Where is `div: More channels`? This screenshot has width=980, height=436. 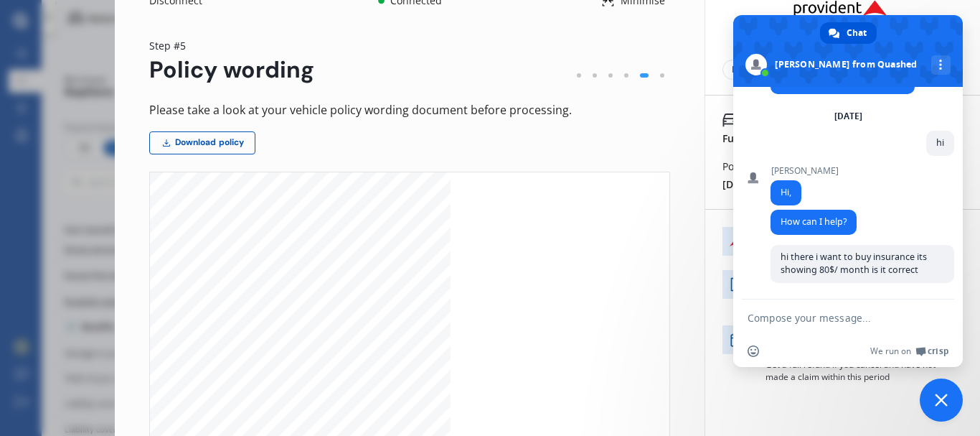 div: More channels is located at coordinates (941, 65).